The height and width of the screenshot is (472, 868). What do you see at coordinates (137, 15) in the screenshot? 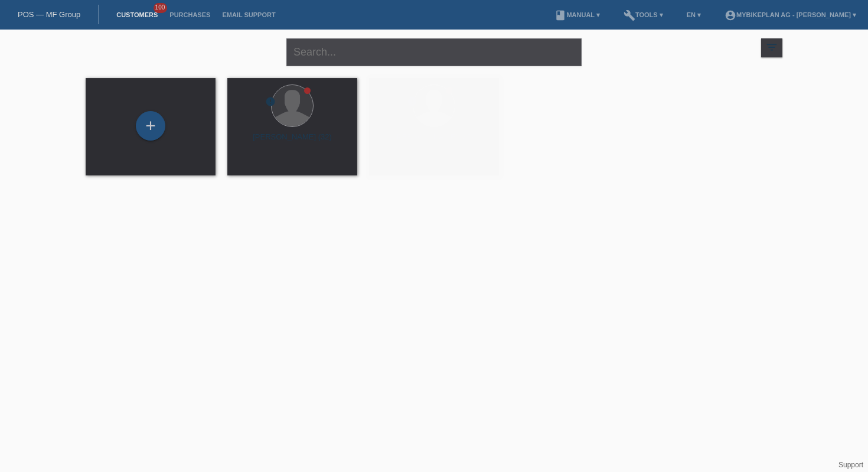
I see `a: Customers` at bounding box center [137, 15].